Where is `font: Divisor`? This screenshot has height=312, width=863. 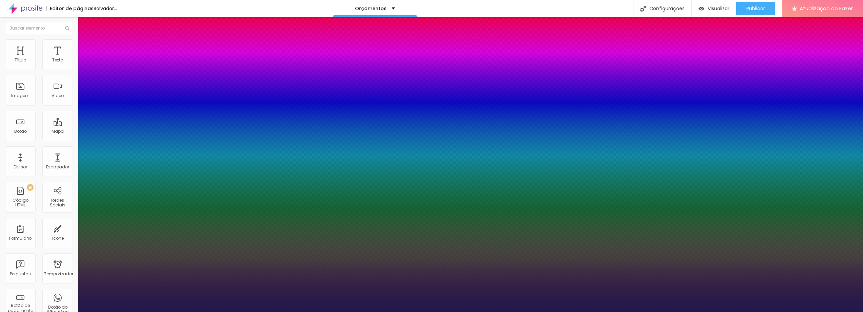 font: Divisor is located at coordinates (20, 167).